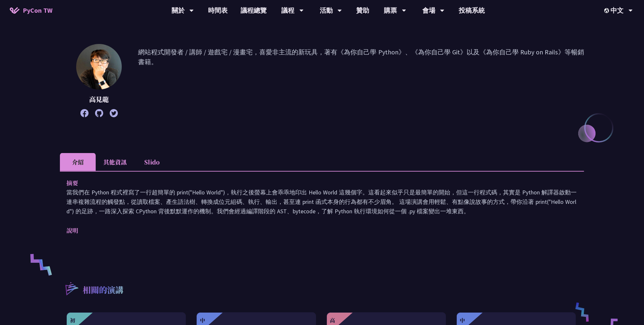 Image resolution: width=644 pixels, height=325 pixels. Describe the element at coordinates (115, 162) in the screenshot. I see `li: 其他資訊` at that location.